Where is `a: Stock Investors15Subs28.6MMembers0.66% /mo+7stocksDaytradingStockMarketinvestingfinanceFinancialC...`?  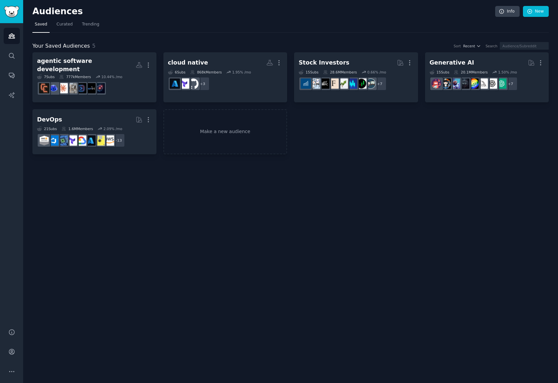 a: Stock Investors15Subs28.6MMembers0.66% /mo+7stocksDaytradingStockMarketinvestingfinanceFinancialC... is located at coordinates (356, 77).